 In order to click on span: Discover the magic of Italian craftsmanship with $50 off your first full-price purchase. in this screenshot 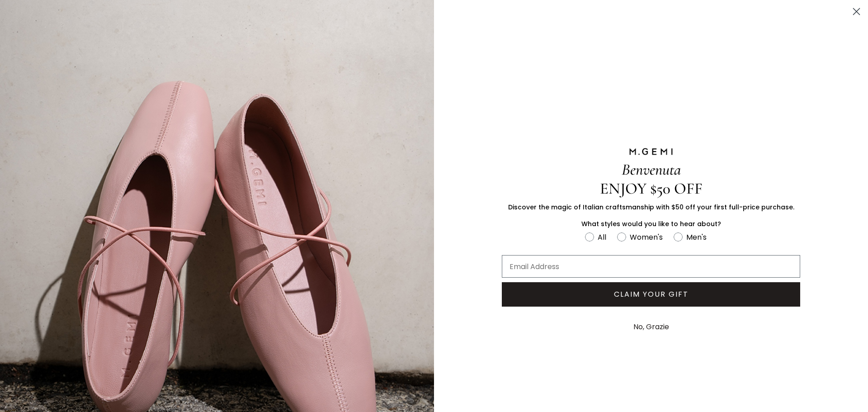, I will do `click(651, 207)`.